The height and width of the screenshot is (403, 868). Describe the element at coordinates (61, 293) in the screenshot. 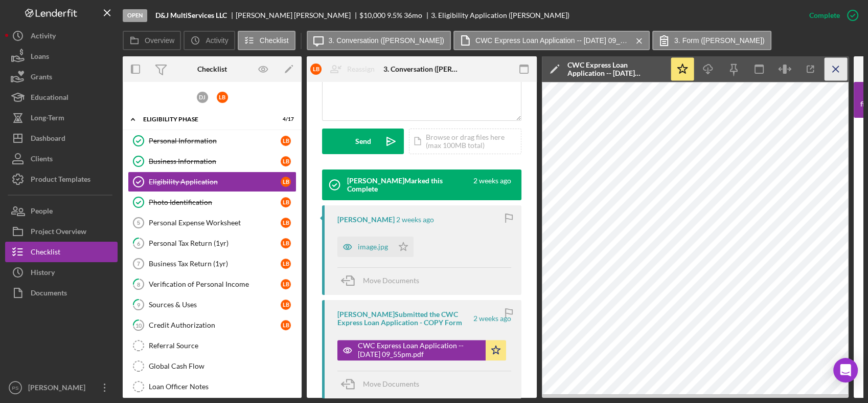

I see `a: Documents` at that location.